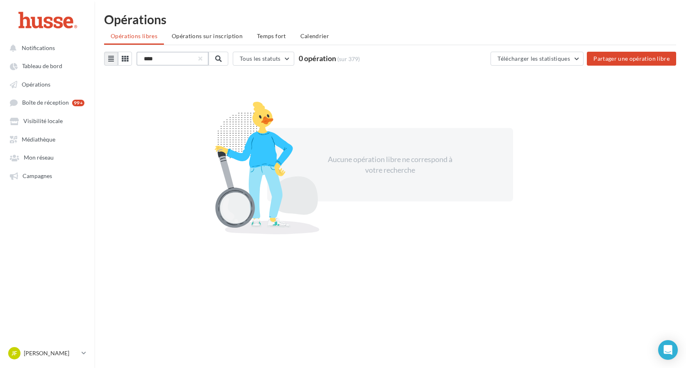  What do you see at coordinates (631, 59) in the screenshot?
I see `button: Partager une opération libre` at bounding box center [631, 59].